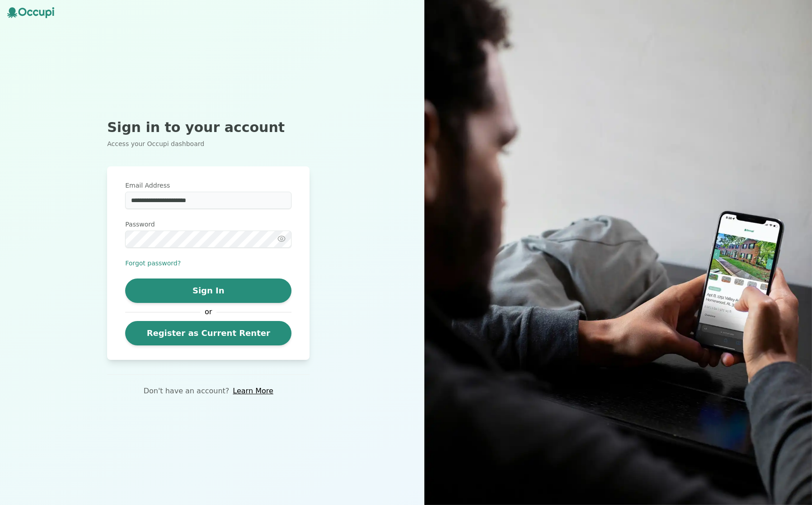  I want to click on p: Access your Occupi dashboard, so click(208, 144).